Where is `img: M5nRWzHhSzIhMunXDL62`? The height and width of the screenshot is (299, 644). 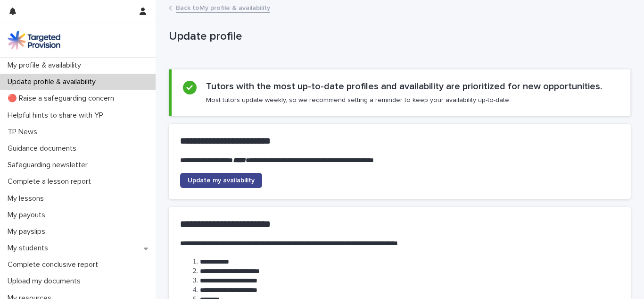
img: M5nRWzHhSzIhMunXDL62 is located at coordinates (34, 40).